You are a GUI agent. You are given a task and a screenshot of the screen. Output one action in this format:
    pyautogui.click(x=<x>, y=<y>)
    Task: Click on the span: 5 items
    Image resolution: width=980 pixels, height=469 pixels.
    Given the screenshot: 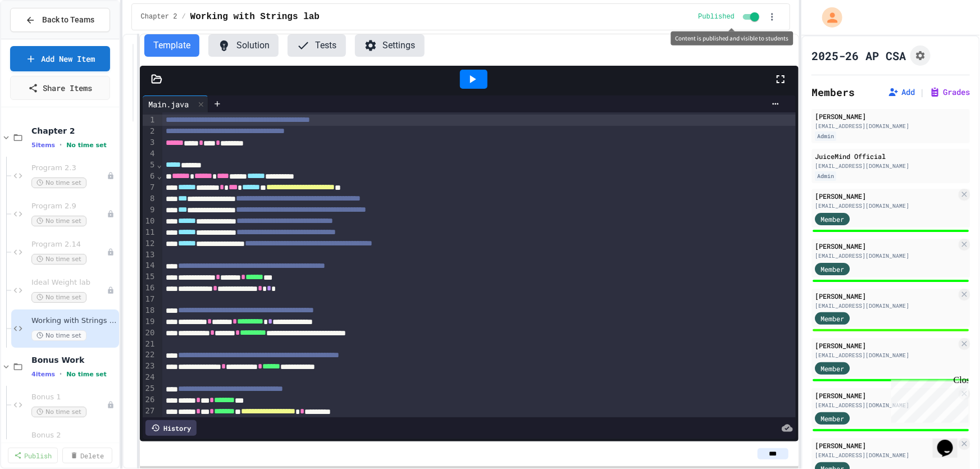 What is the action you would take?
    pyautogui.click(x=44, y=145)
    